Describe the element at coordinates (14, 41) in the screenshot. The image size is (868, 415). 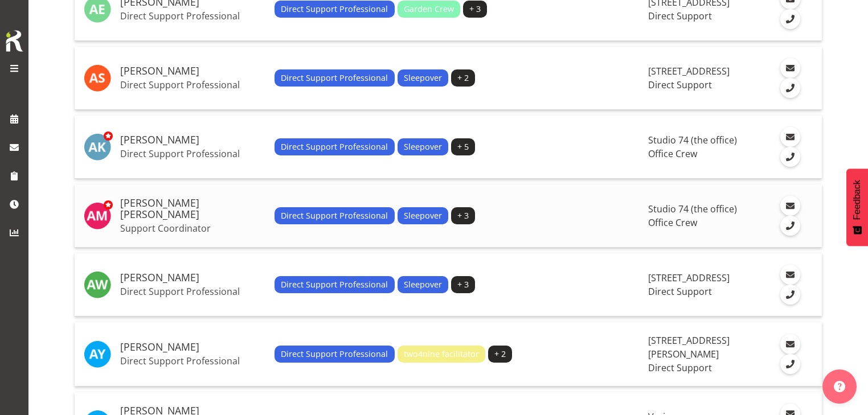
I see `img: Rosterit icon logo` at that location.